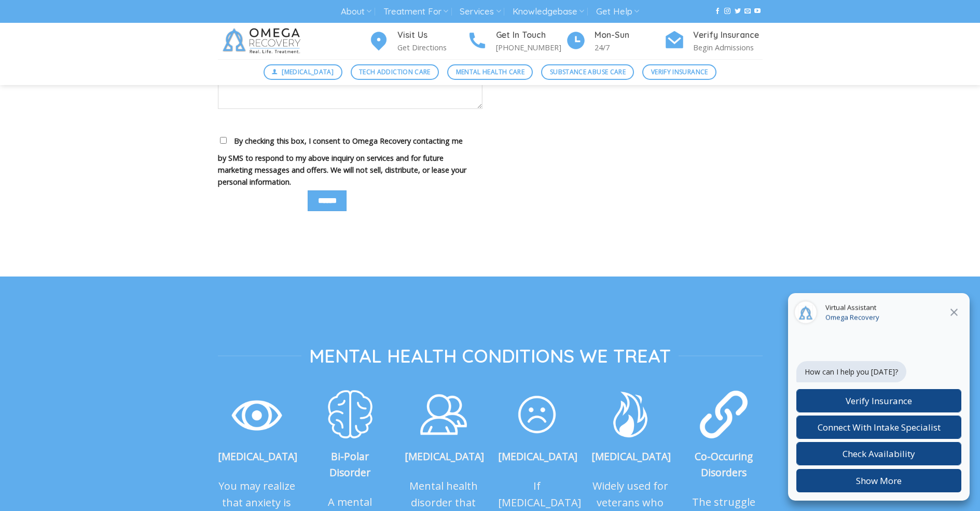 The height and width of the screenshot is (511, 980). What do you see at coordinates (723, 464) in the screenshot?
I see `strong: Co-Occuring Disorders` at bounding box center [723, 464].